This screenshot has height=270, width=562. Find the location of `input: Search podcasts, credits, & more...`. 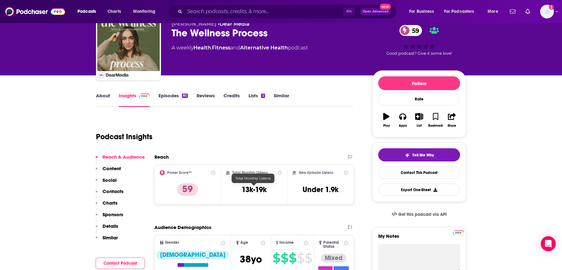

input: Search podcasts, credits, & more... is located at coordinates (264, 12).